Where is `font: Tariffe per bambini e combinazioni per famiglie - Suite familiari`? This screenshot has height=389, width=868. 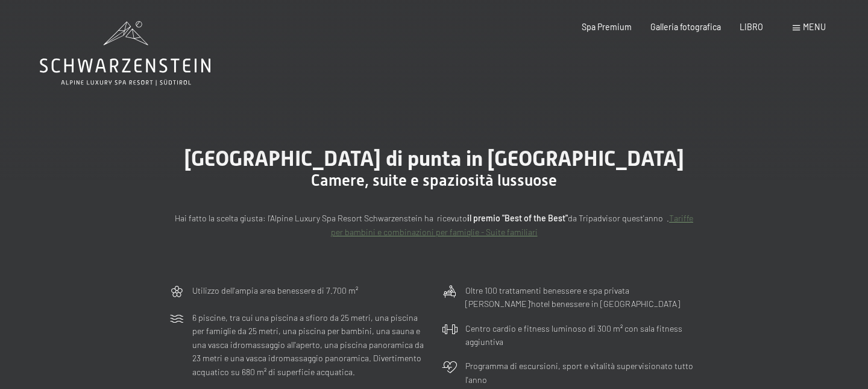 font: Tariffe per bambini e combinazioni per famiglie - Suite familiari is located at coordinates (513, 225).